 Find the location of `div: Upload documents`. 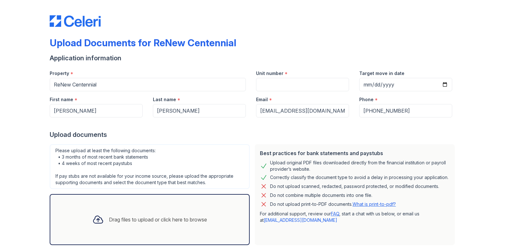

div: Upload documents is located at coordinates (254, 134).